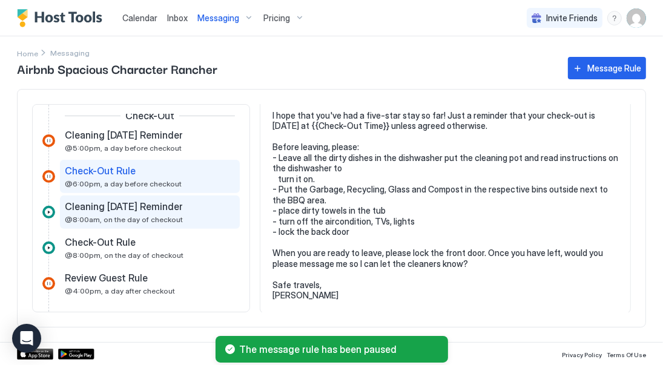 This screenshot has width=663, height=365. Describe the element at coordinates (339, 350) in the screenshot. I see `span: The message rule has been paused` at that location.